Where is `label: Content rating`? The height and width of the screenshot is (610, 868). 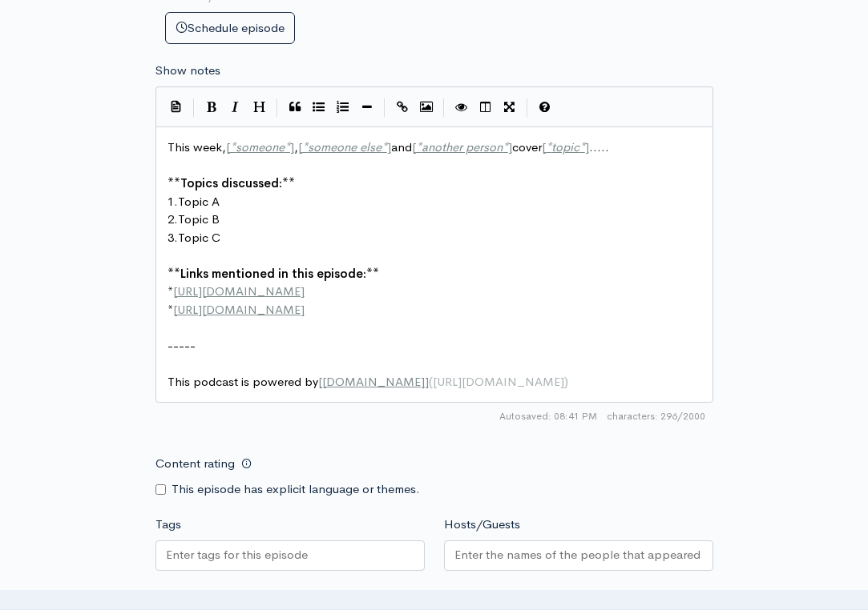 label: Content rating is located at coordinates (195, 464).